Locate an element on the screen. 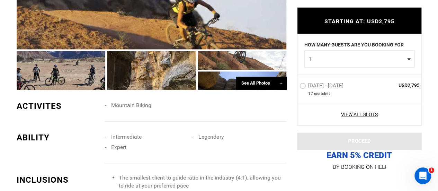 This screenshot has height=191, width=438. button: 1 is located at coordinates (360, 59).